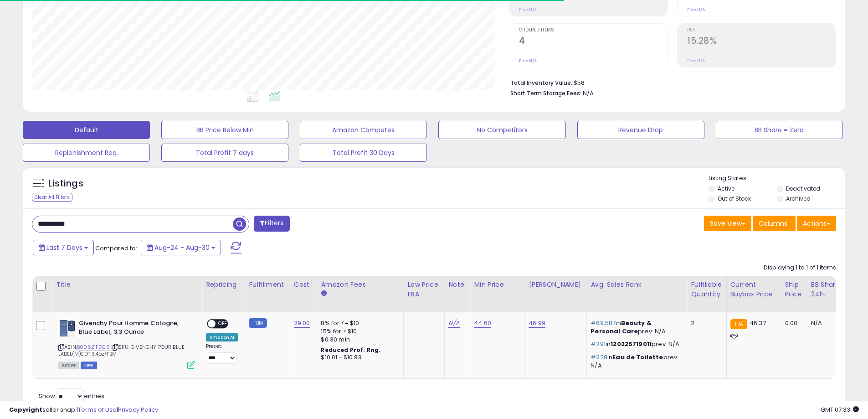  Describe the element at coordinates (52, 197) in the screenshot. I see `div: Clear All Filters` at that location.